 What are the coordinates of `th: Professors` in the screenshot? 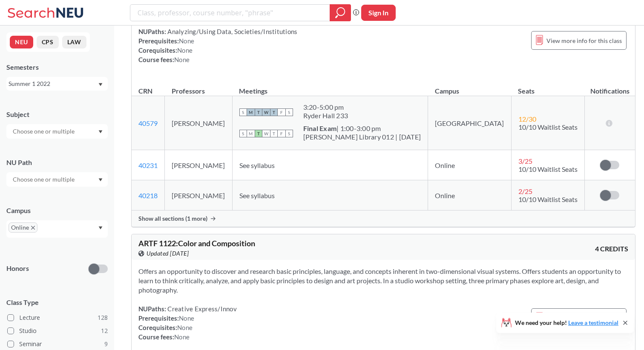 It's located at (198, 87).